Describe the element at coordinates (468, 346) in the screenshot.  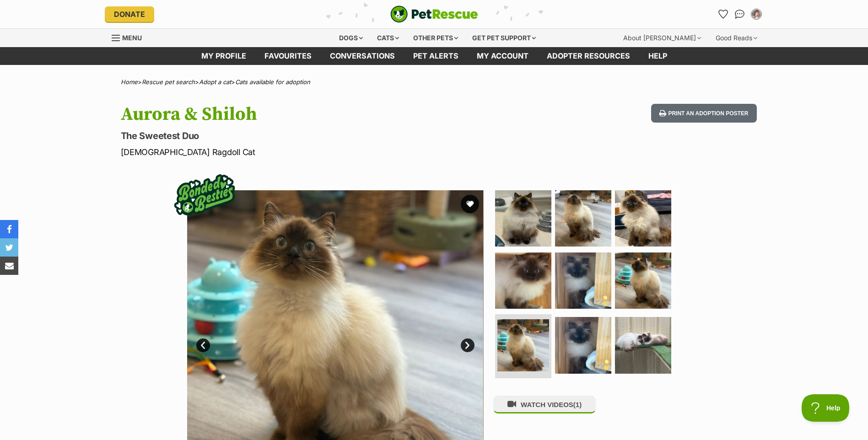
I see `a: Next` at that location.